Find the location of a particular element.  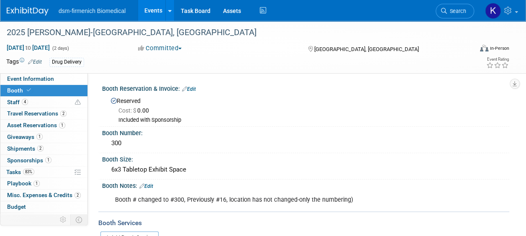

div: Event Format is located at coordinates (472, 50).